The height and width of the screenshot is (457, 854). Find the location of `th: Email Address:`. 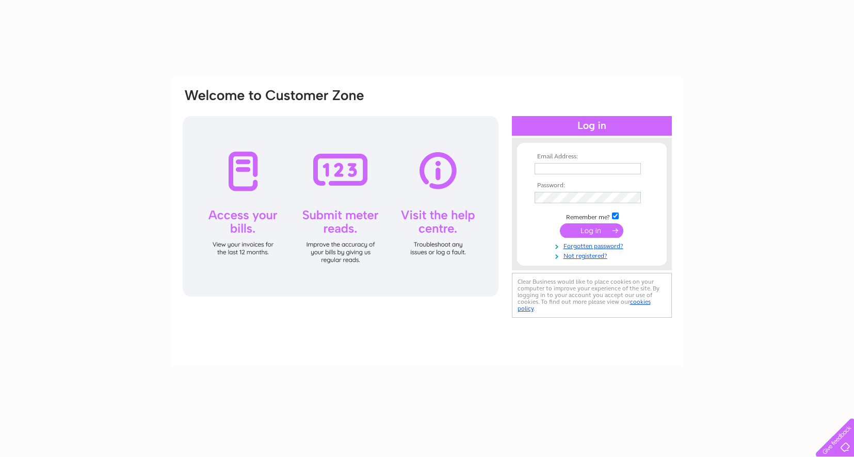

th: Email Address: is located at coordinates (592, 157).